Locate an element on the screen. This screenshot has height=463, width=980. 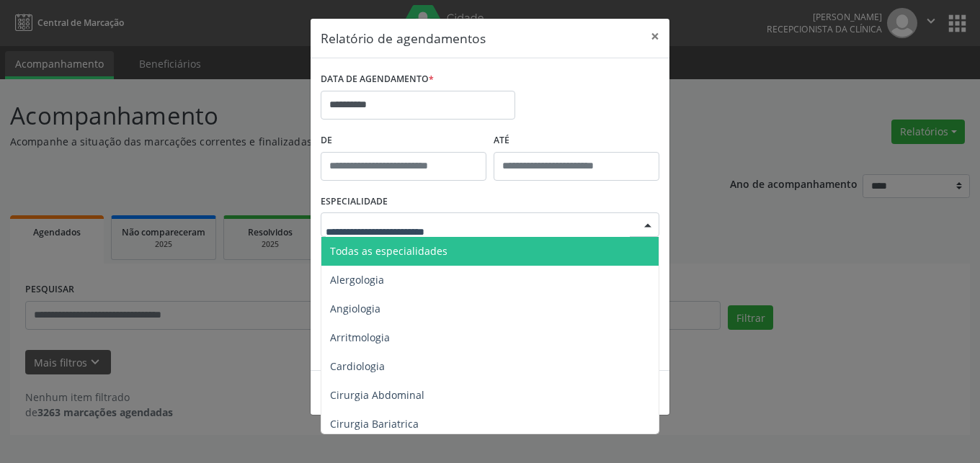
span: Alergologia is located at coordinates (357, 279).